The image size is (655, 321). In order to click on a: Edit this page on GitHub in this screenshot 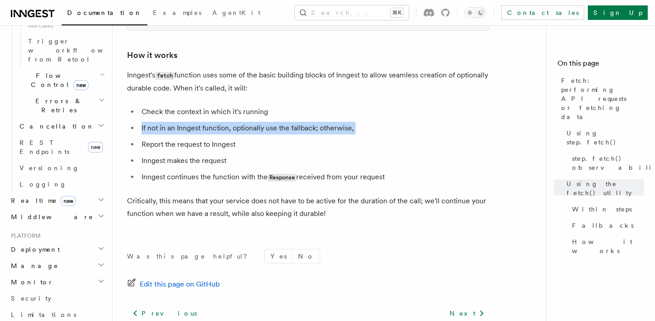, I will do `click(173, 285)`.